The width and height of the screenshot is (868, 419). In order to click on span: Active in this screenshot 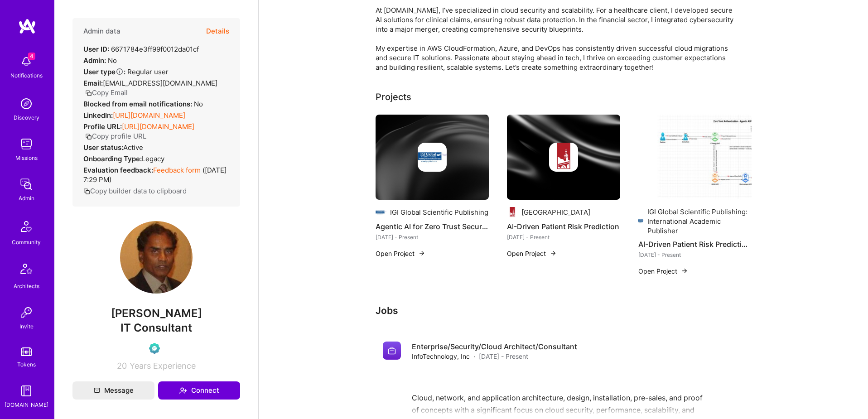, I will do `click(133, 147)`.